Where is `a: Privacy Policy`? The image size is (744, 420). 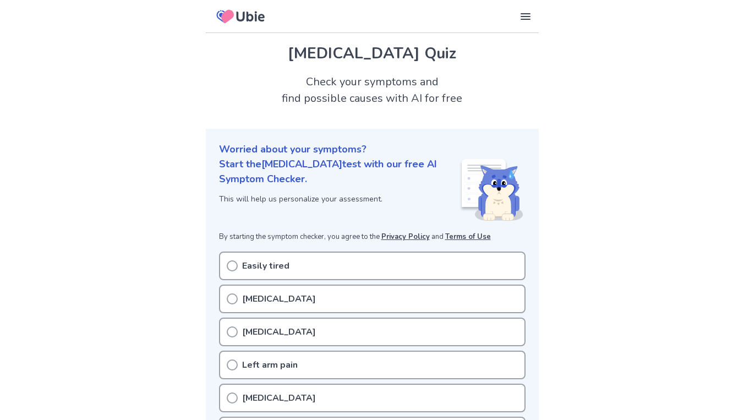 a: Privacy Policy is located at coordinates (406, 237).